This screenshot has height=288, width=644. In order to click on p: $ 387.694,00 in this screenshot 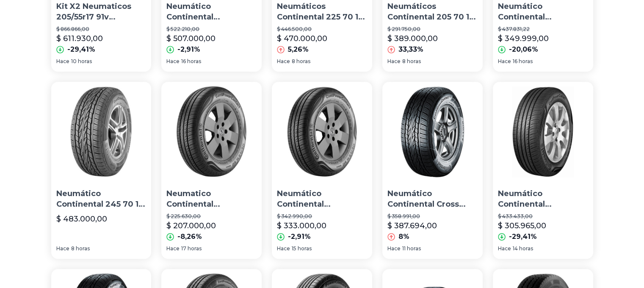, I will do `click(412, 226)`.